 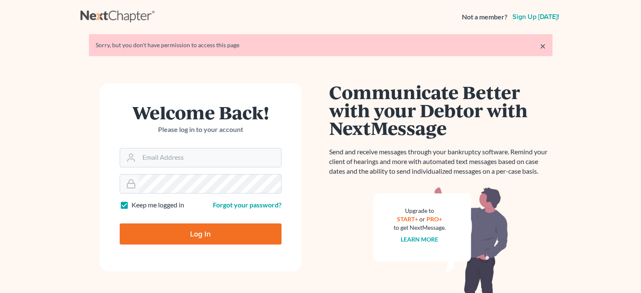 What do you see at coordinates (210, 158) in the screenshot?
I see `input: Email Address` at bounding box center [210, 158].